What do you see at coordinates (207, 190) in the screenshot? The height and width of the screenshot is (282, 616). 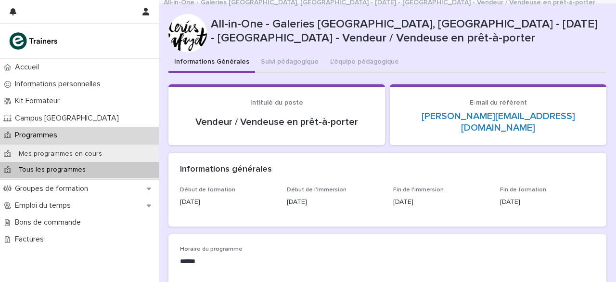 I see `span: Début de formation` at bounding box center [207, 190].